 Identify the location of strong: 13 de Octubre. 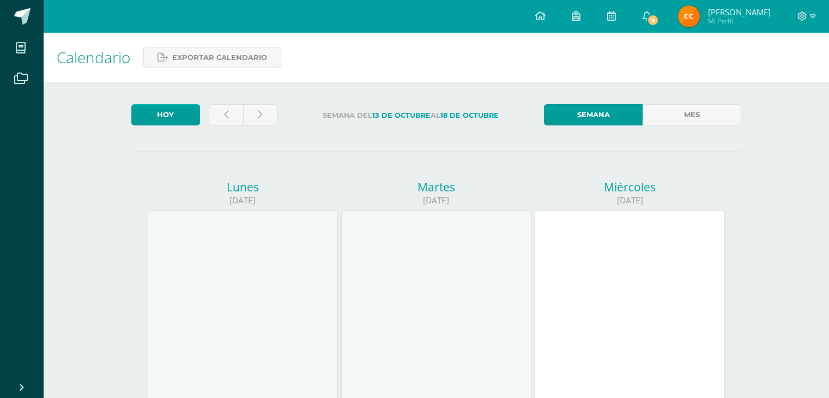
(401, 115).